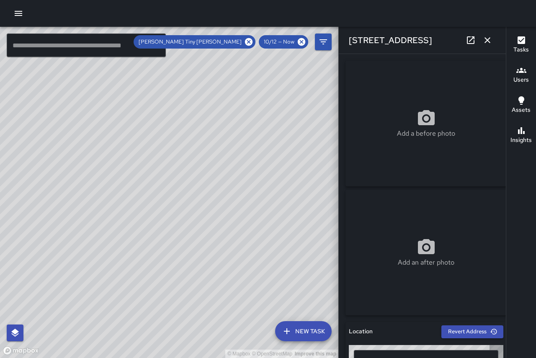 This screenshot has height=358, width=536. What do you see at coordinates (521, 110) in the screenshot?
I see `h6: Assets` at bounding box center [521, 110].